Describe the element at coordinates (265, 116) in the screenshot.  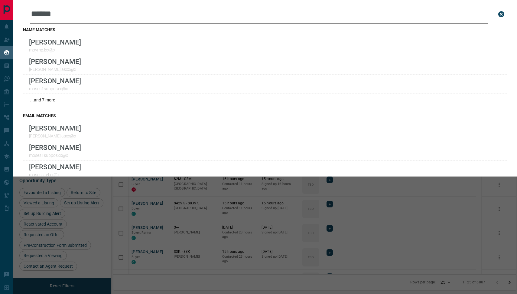
I see `h3: email matches` at that location.